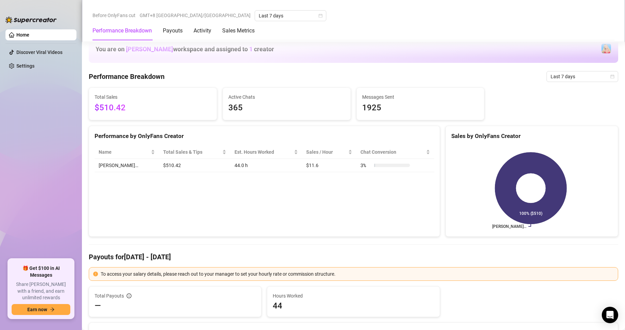  What do you see at coordinates (23, 35) in the screenshot?
I see `a: Home` at bounding box center [23, 35].